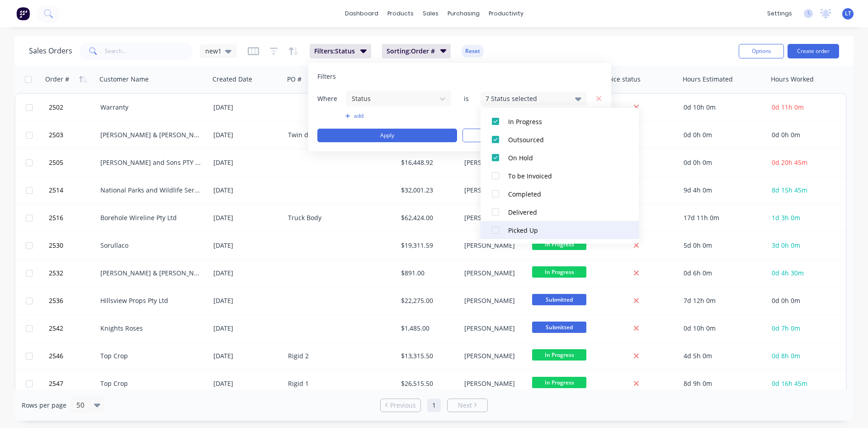 The width and height of the screenshot is (868, 428). Describe the element at coordinates (56, 356) in the screenshot. I see `span: 2546` at that location.